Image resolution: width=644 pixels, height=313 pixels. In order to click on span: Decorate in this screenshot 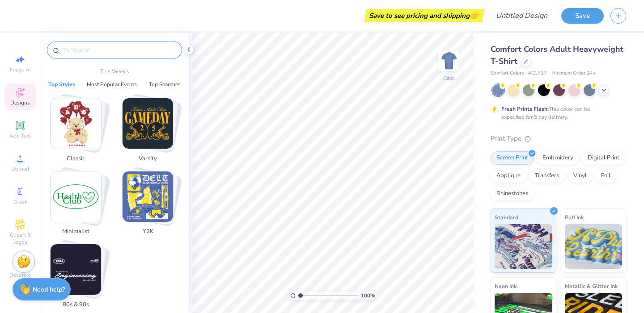, I will do `click(20, 275)`.